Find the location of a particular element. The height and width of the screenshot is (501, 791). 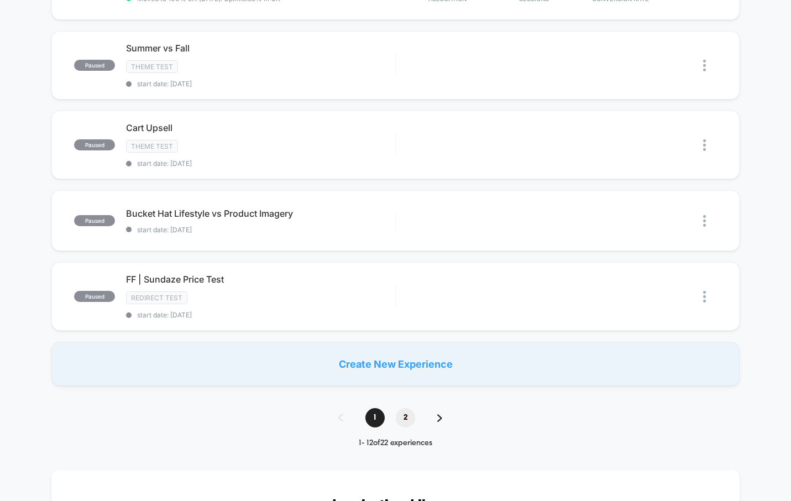

span: 2 is located at coordinates (405, 417).